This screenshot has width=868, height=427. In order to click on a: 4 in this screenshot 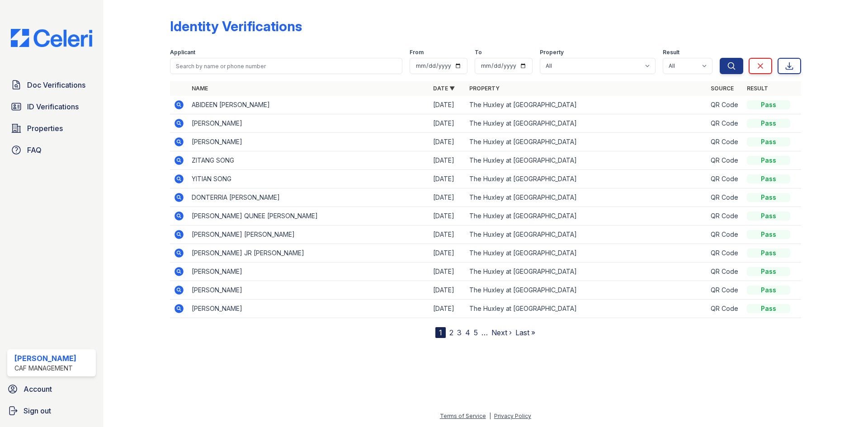, I will do `click(467, 332)`.